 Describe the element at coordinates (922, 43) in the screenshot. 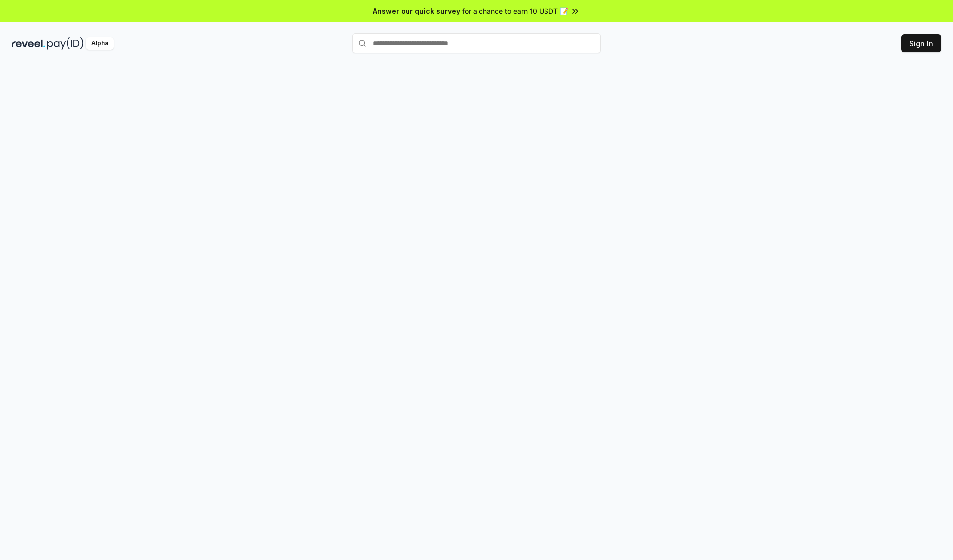

I see `button: Sign In` at that location.